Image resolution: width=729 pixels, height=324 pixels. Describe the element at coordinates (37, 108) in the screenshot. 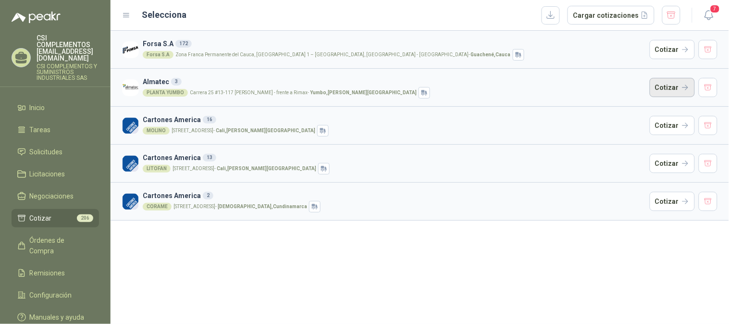

I see `span: Inicio` at that location.